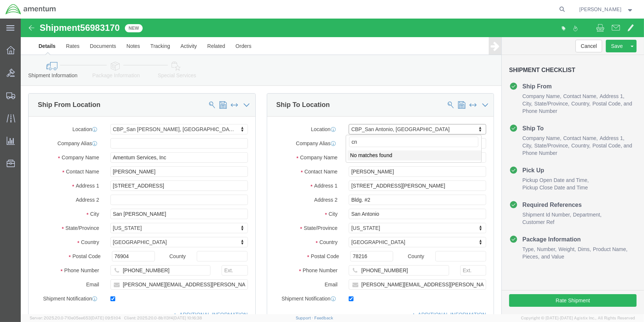 The width and height of the screenshot is (644, 322). What do you see at coordinates (304, 317) in the screenshot?
I see `a: Support` at bounding box center [304, 317].